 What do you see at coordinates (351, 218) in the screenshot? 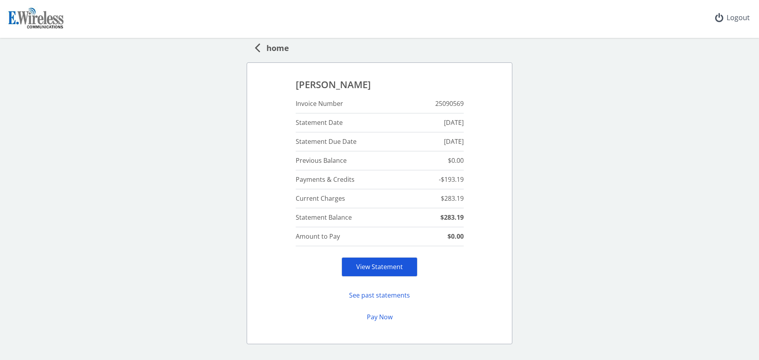
I see `td: Statement Balance` at bounding box center [351, 218].